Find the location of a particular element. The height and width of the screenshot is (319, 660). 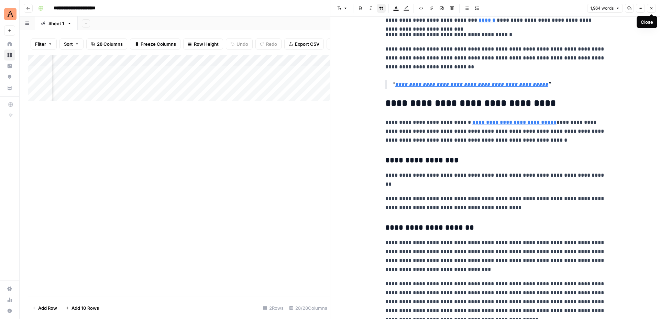

span: Filter is located at coordinates (41, 44).